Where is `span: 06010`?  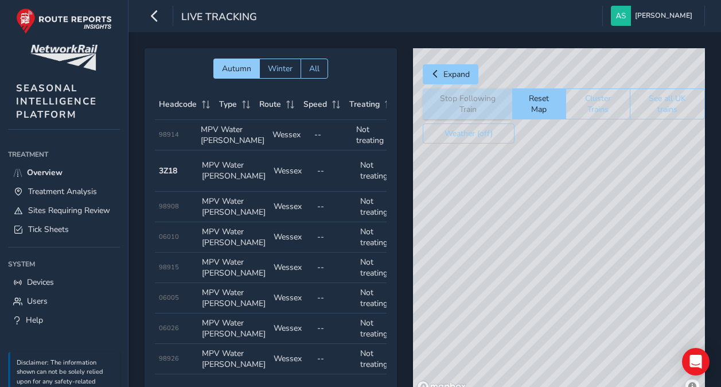
span: 06010 is located at coordinates (169, 236).